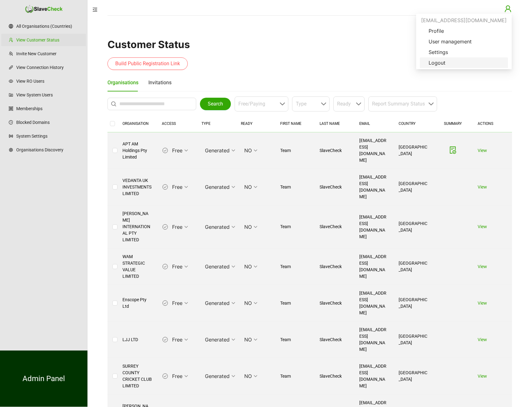 Image resolution: width=532 pixels, height=407 pixels. I want to click on th: COUNTRY, so click(413, 124).